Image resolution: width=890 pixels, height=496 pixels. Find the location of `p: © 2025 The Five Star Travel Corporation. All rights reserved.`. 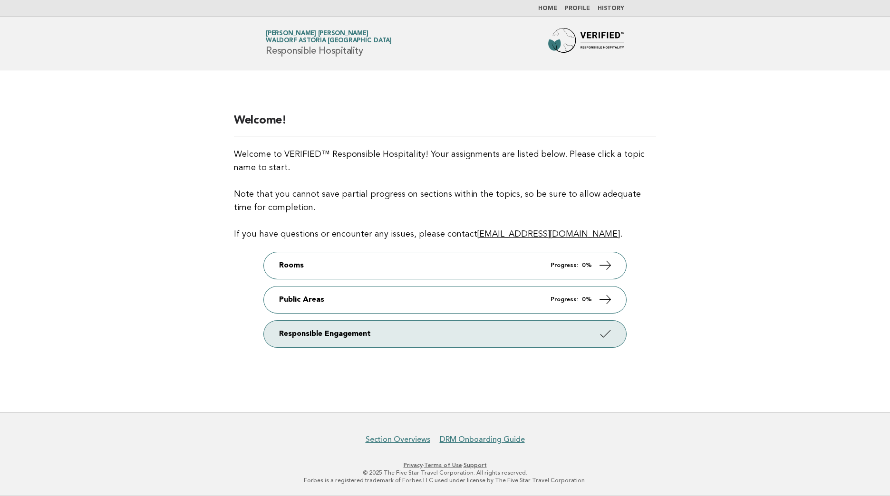

p: © 2025 The Five Star Travel Corporation. All rights reserved. is located at coordinates (445, 473).